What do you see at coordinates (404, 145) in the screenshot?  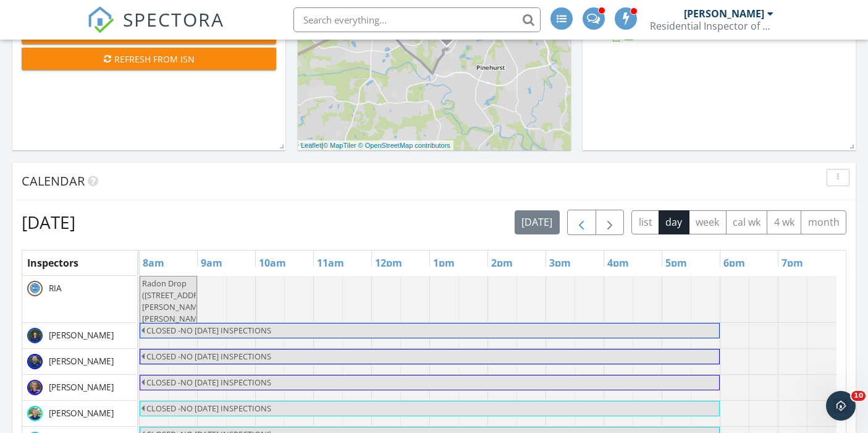 I see `a: © OpenStreetMap contributors` at bounding box center [404, 145].